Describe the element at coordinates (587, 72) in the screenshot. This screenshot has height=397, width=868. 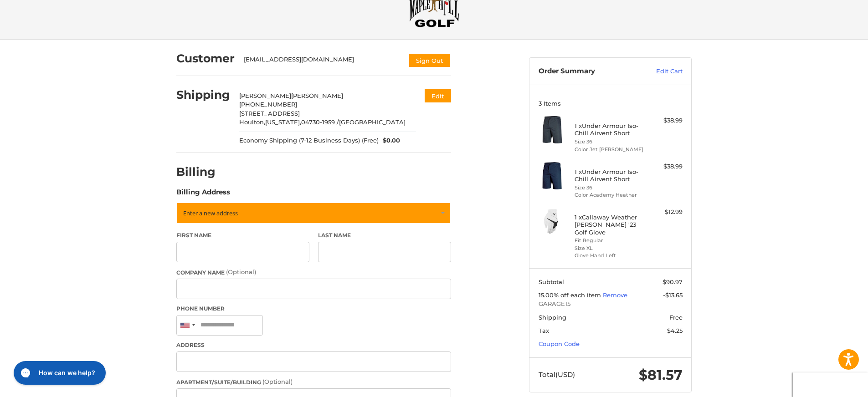
I see `h3: Order Summary` at that location.